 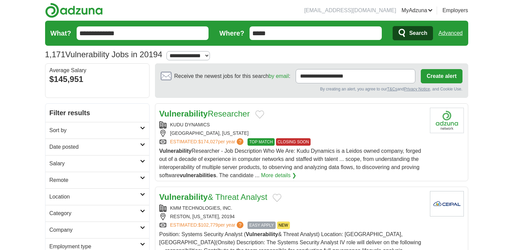 What do you see at coordinates (97, 197) in the screenshot?
I see `a: Location` at bounding box center [97, 197].